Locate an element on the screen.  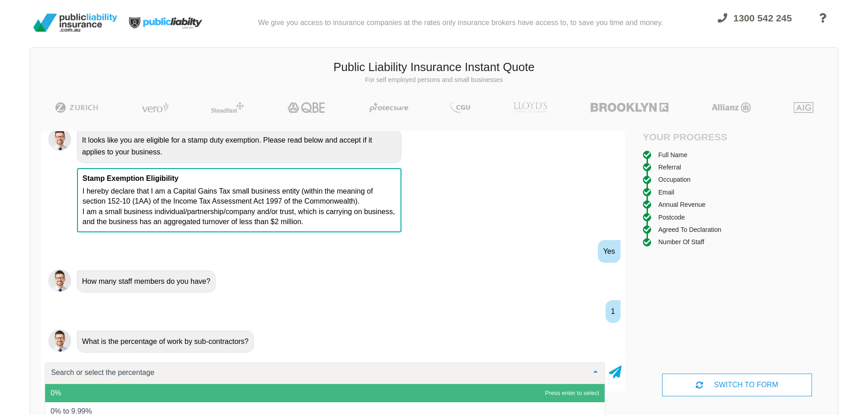
div: Agreed to Declaration is located at coordinates (690, 230).